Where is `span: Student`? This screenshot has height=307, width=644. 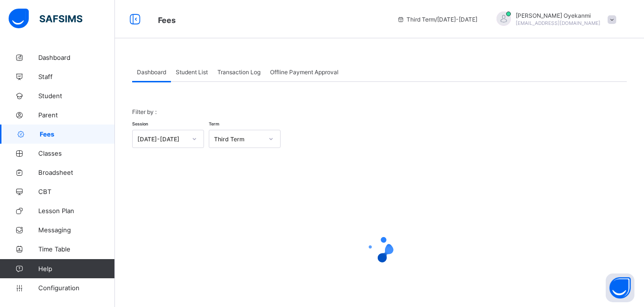 span: Student is located at coordinates (77, 96).